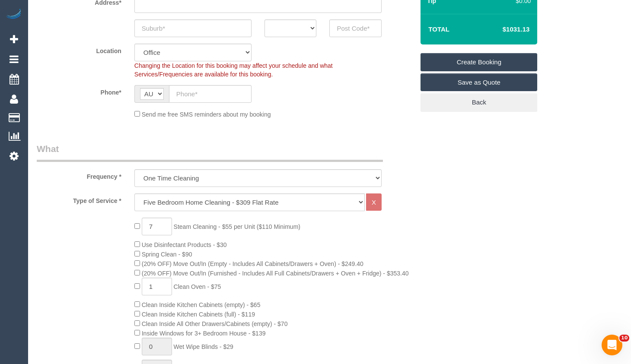 Image resolution: width=631 pixels, height=364 pixels. Describe the element at coordinates (215, 324) in the screenshot. I see `span: Clean Inside All Other Drawers/Cabinets (empty) - $70` at that location.